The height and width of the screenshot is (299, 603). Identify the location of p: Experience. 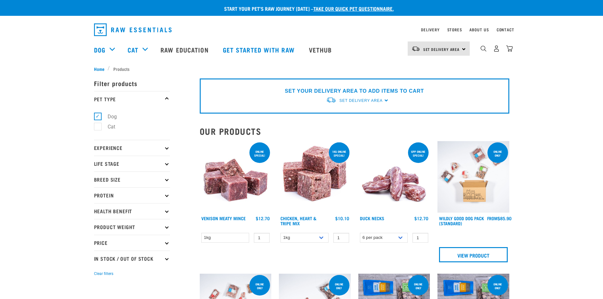
(132, 148).